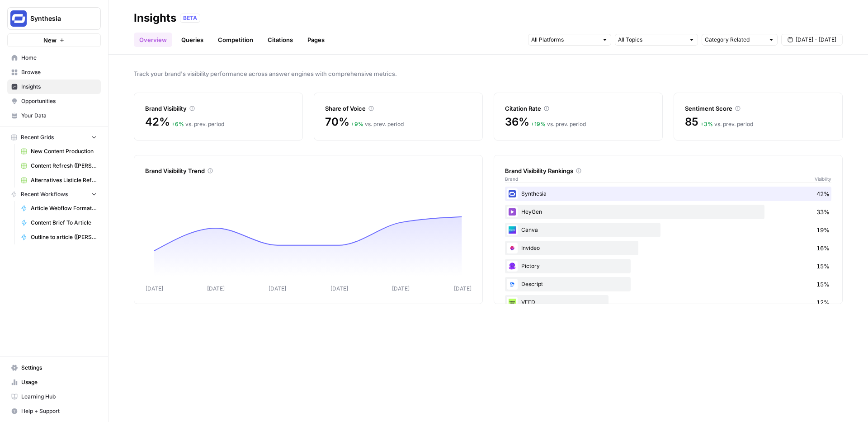  What do you see at coordinates (512, 284) in the screenshot?
I see `img: xvlm1tp7ydqmv3akr6p4ptg0hnp0` at bounding box center [512, 284].